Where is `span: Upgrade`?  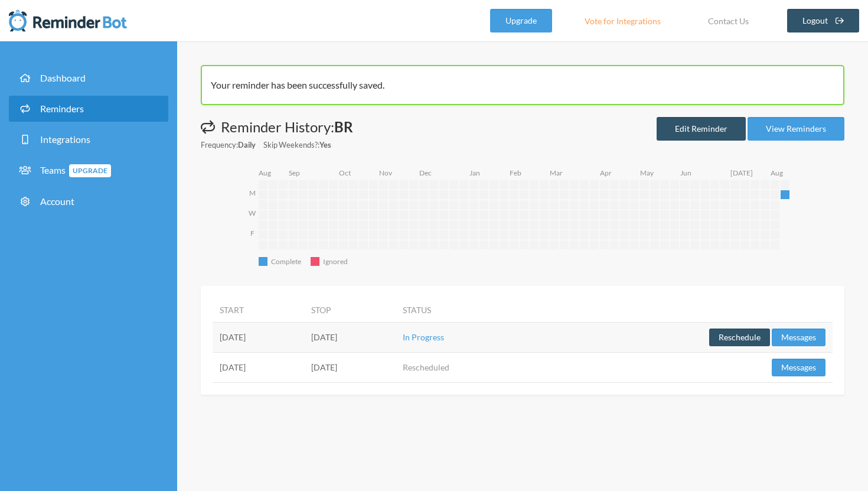 span: Upgrade is located at coordinates (89, 171).